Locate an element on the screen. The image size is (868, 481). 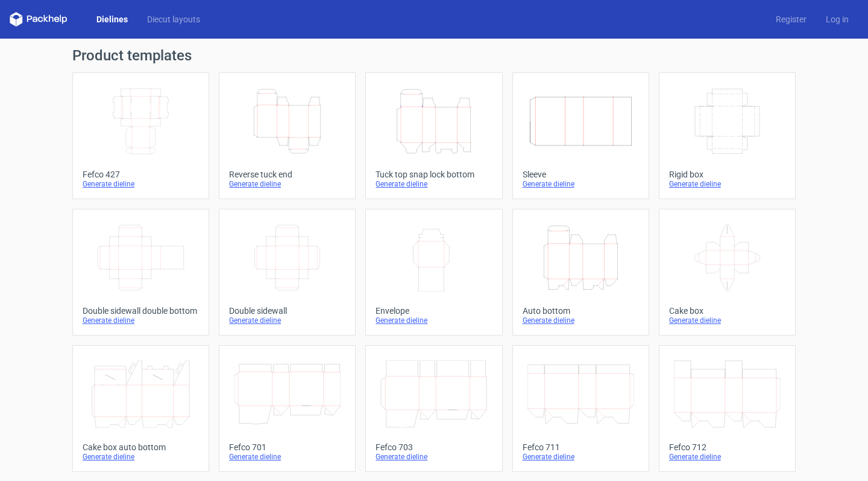
a: Dielines is located at coordinates (112, 20).